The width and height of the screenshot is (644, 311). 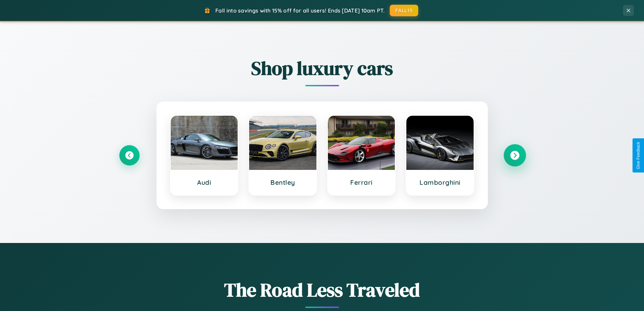 I want to click on h3: Bentley, so click(x=283, y=182).